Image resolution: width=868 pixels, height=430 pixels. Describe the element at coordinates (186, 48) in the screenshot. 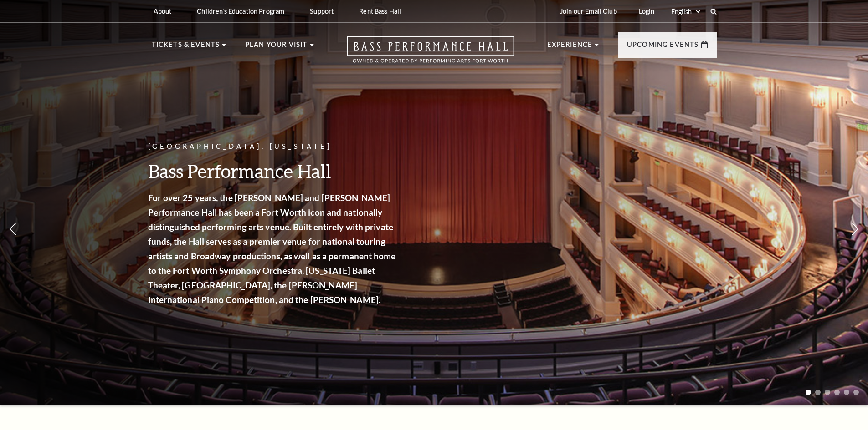

I see `p: Tickets & Events` at that location.